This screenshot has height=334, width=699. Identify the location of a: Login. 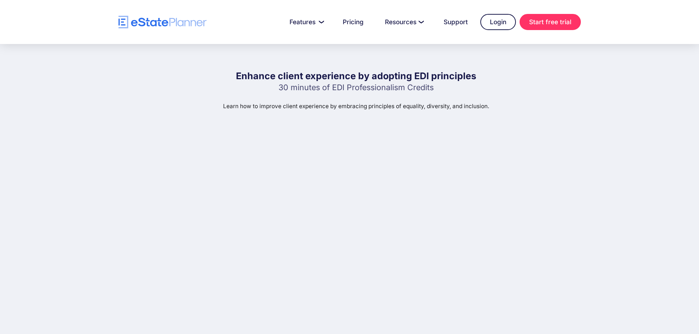
(498, 22).